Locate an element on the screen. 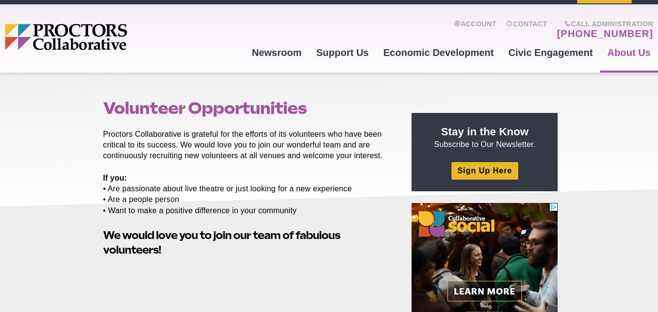  img: Proctors logo is located at coordinates (103, 37).